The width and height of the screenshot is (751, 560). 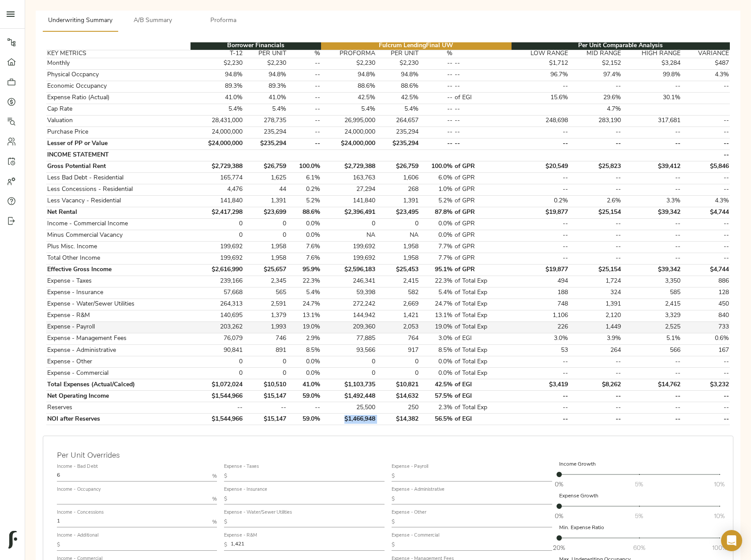 What do you see at coordinates (620, 46) in the screenshot?
I see `th: Per Unit Comparable Analysis` at bounding box center [620, 46].